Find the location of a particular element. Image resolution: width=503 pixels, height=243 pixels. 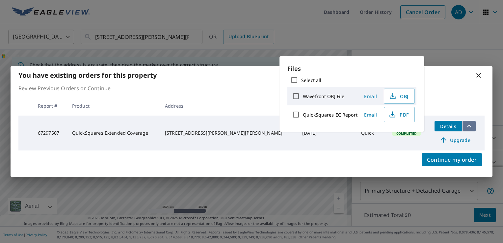

b: You have existing orders for this property is located at coordinates (88, 75).